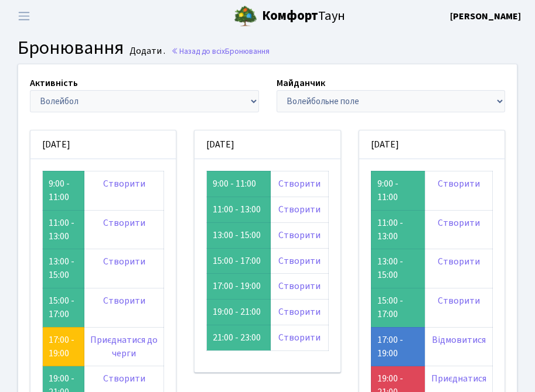  I want to click on td: 21:00 - 23:00, so click(239, 338).